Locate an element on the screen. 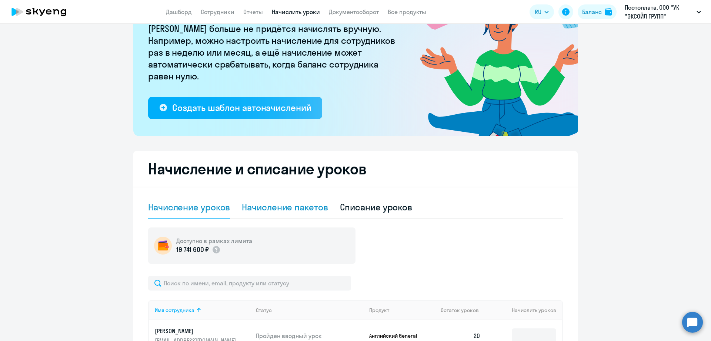  h2: Начисление и списание уроков is located at coordinates (356, 169).